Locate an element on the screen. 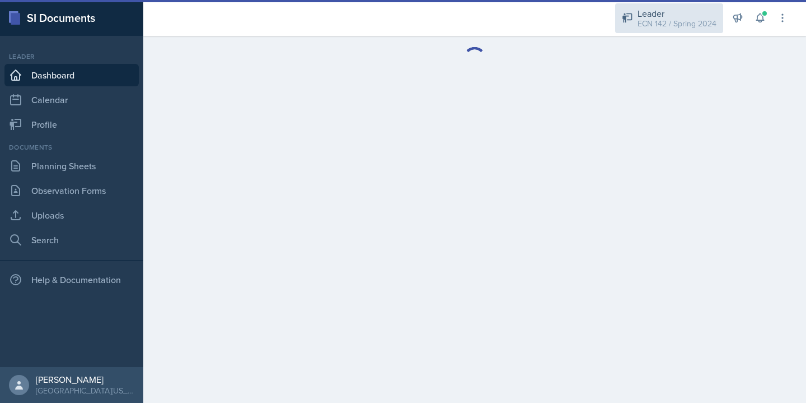 The width and height of the screenshot is (806, 403). a: Uploads is located at coordinates (72, 215).